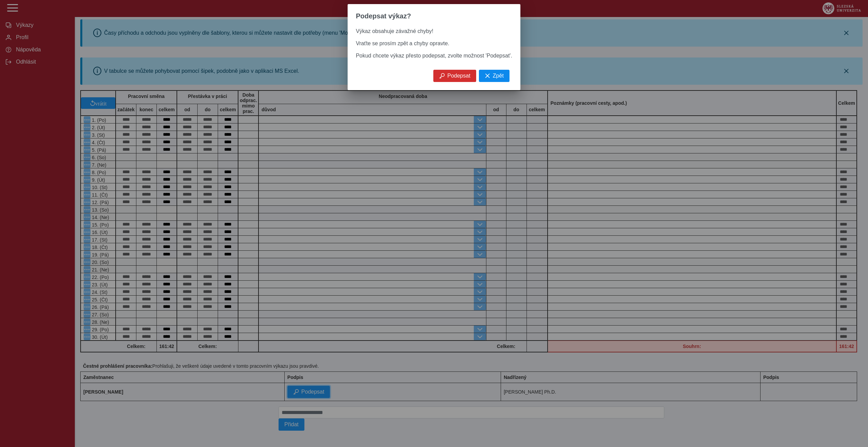  What do you see at coordinates (455, 76) in the screenshot?
I see `button: Podepsat` at bounding box center [455, 76].